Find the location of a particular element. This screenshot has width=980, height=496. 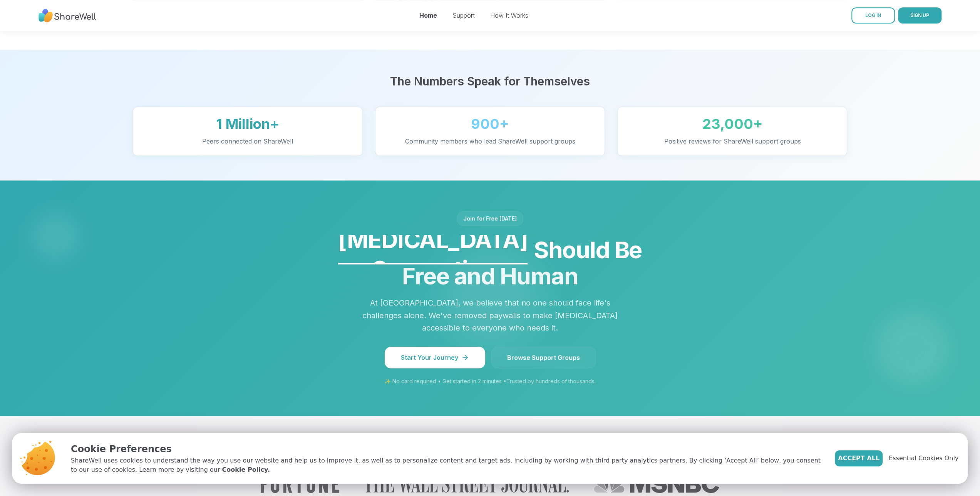

div: 1 Million+ is located at coordinates (248, 124).